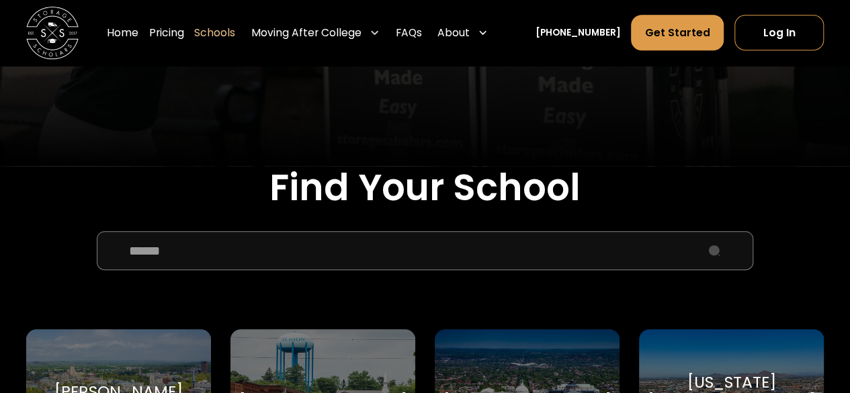 This screenshot has height=393, width=850. I want to click on img: Storage Scholars main logo, so click(52, 33).